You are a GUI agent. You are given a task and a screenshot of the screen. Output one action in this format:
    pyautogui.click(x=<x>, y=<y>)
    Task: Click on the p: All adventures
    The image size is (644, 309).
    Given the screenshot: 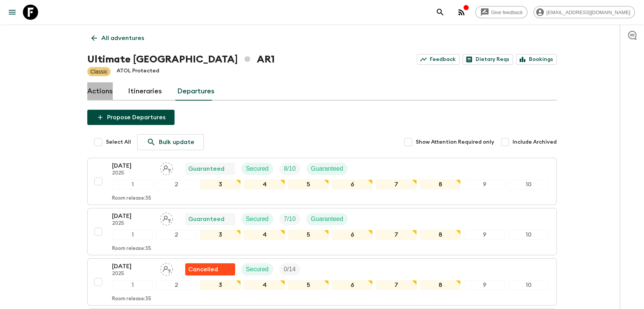 What is the action you would take?
    pyautogui.click(x=123, y=38)
    